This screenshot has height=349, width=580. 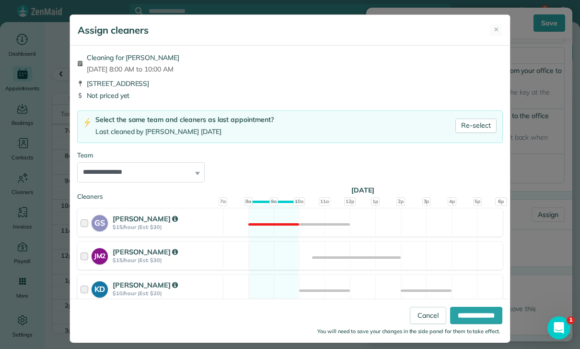 I want to click on div: Not priced yet, so click(x=290, y=95).